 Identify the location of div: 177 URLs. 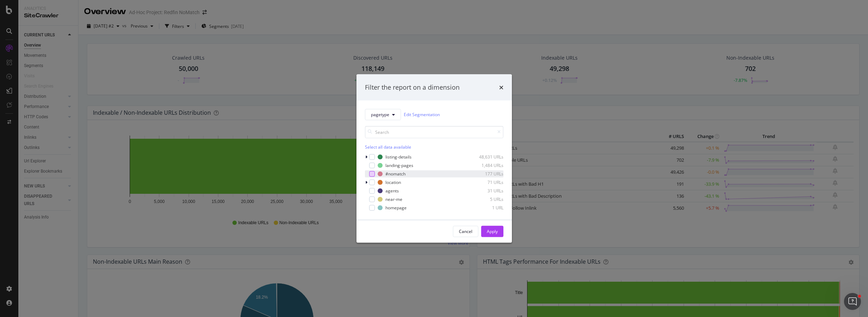
(486, 174).